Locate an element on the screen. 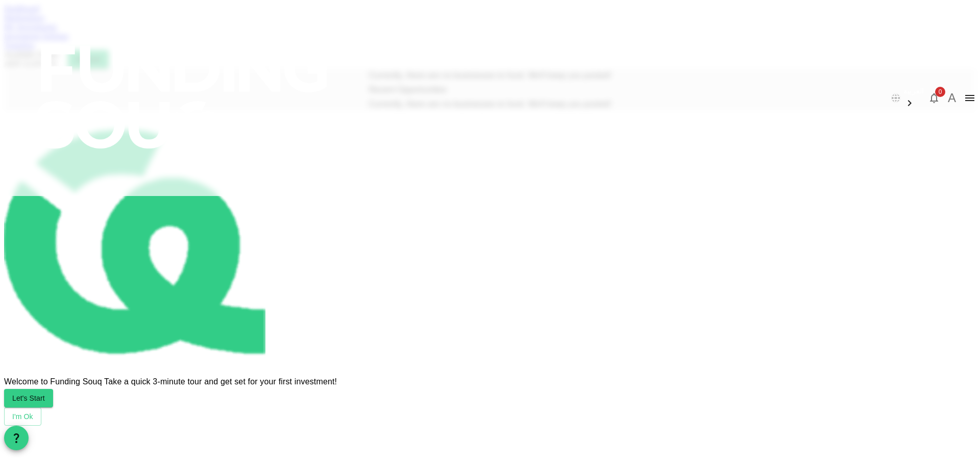 The width and height of the screenshot is (980, 465). span: Take a quick 3-minute tour and get set for your first investment! is located at coordinates (220, 382).